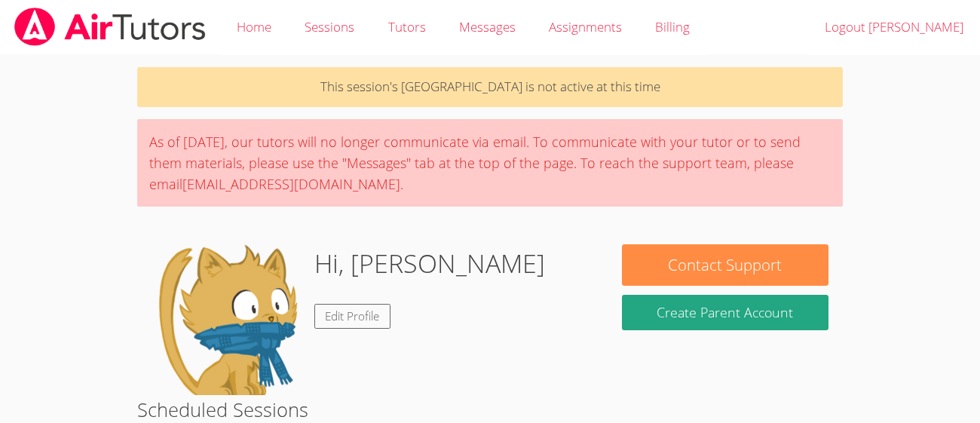  What do you see at coordinates (110, 26) in the screenshot?
I see `img: airtutors_banner-c4298cdbf04f3fff15de1276eac7730deb9818008684d7c2e4769d2f7ddbe033.png` at bounding box center [110, 26].